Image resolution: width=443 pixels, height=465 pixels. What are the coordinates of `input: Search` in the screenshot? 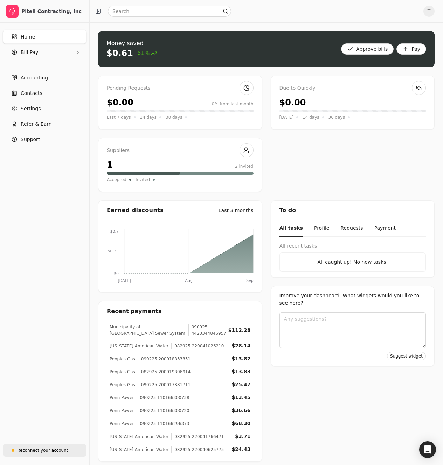 It's located at (169, 11).